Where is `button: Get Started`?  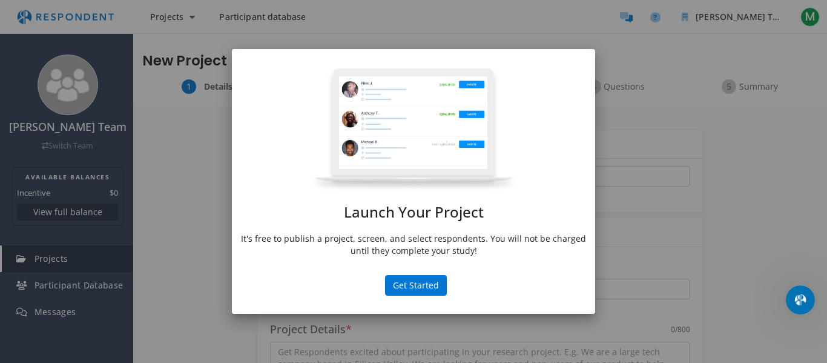
button: Get Started is located at coordinates (416, 285).